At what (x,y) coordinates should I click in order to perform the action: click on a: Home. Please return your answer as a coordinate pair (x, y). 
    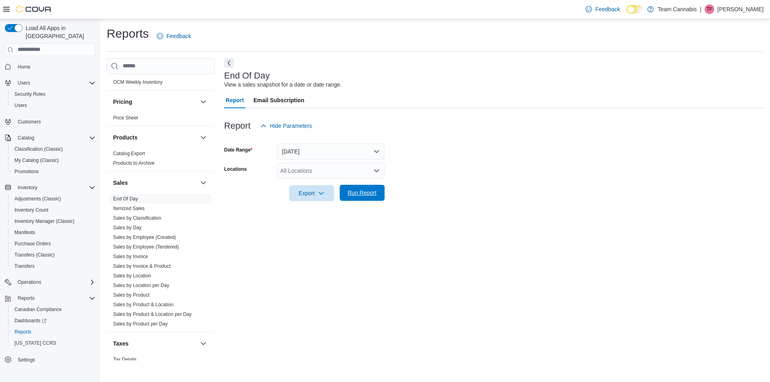
    Looking at the image, I should click on (24, 67).